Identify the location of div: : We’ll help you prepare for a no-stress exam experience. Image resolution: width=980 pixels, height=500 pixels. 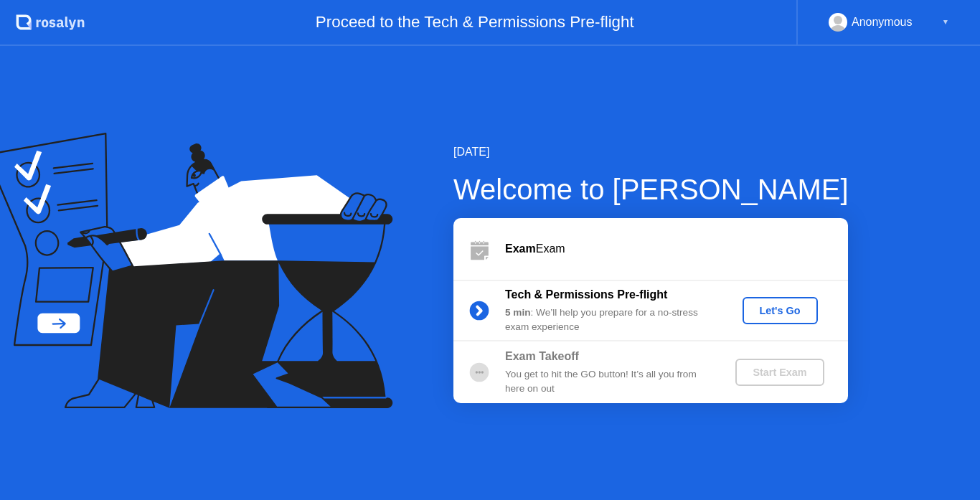
(608, 320).